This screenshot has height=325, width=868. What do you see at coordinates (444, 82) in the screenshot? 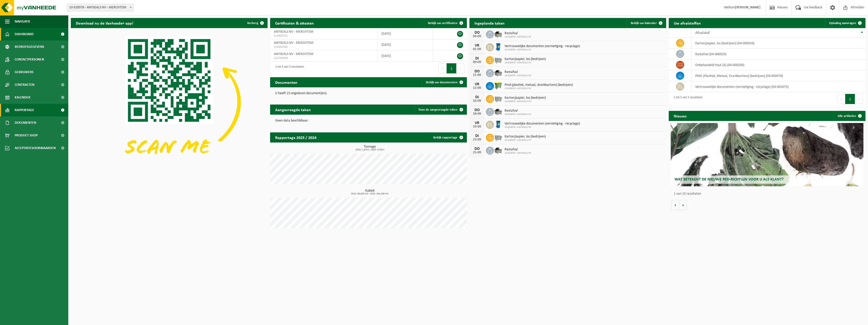
I see `a: Bekijk uw documenten` at bounding box center [444, 82].